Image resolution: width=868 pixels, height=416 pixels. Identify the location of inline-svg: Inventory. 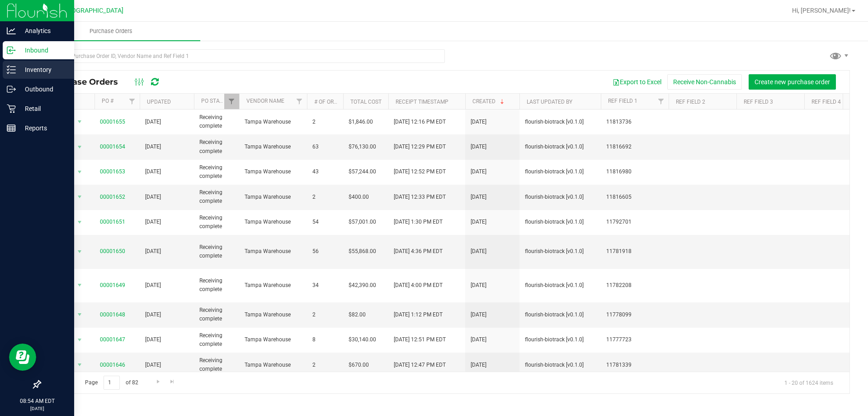
(11, 70).